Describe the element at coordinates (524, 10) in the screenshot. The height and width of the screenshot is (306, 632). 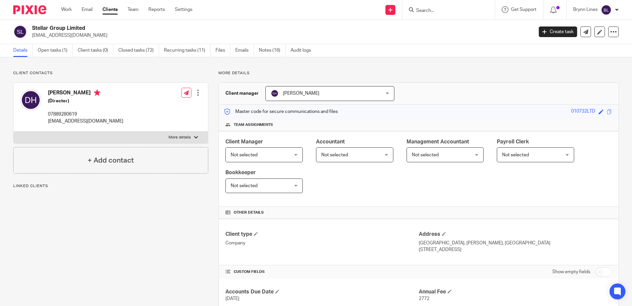
I see `span: Get Support` at that location.